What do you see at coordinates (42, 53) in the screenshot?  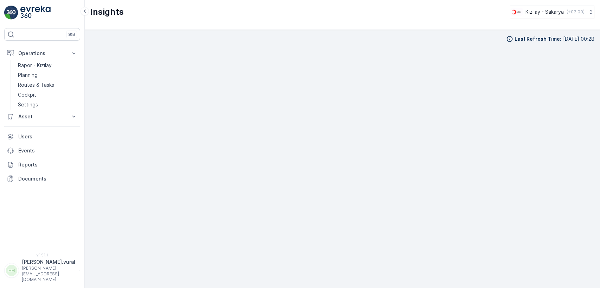 I see `button: Operations` at bounding box center [42, 53].